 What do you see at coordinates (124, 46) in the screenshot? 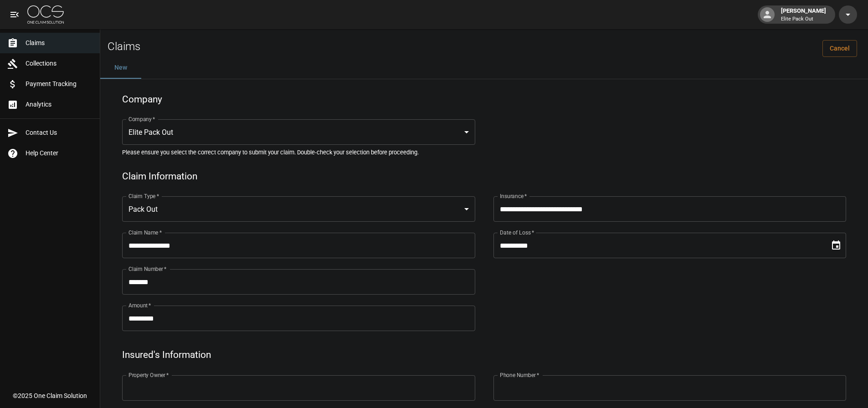
I see `h2: Claims` at bounding box center [124, 46].